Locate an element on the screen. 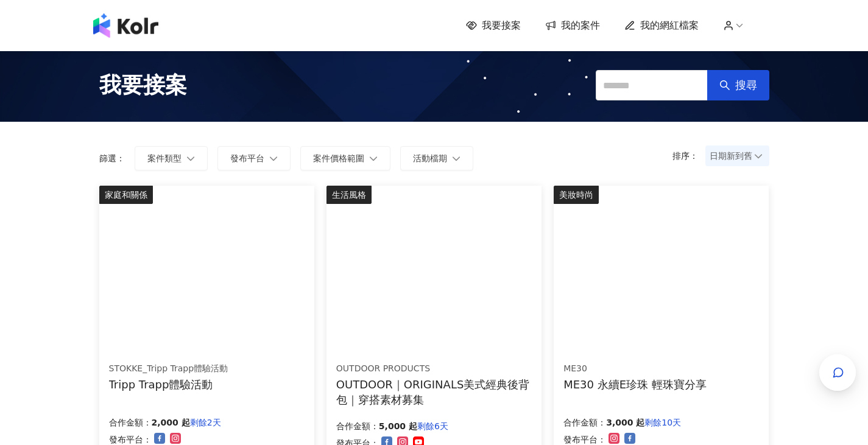 This screenshot has height=445, width=868. img: logo is located at coordinates (125, 26).